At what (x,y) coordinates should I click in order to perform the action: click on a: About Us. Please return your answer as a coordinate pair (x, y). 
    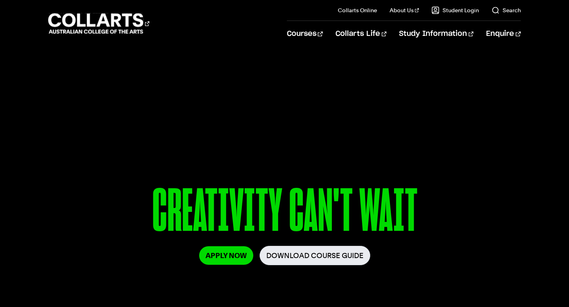
    Looking at the image, I should click on (404, 10).